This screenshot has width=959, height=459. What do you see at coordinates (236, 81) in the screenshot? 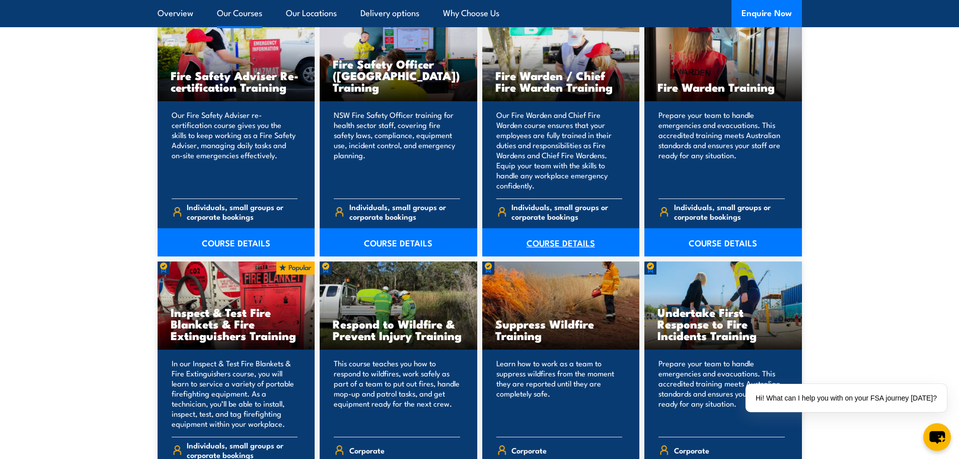
I see `h3: Fire Safety Adviser Re-certification Training` at bounding box center [236, 81].